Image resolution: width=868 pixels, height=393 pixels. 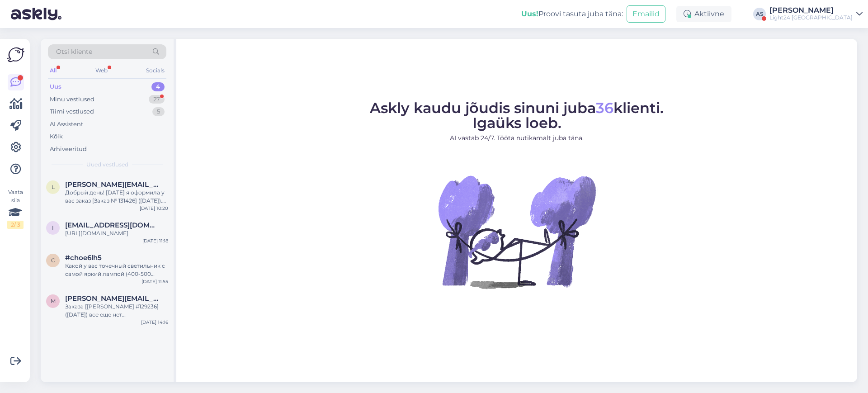 I want to click on div: Какой у вас точечный светильник с самой яркий лампой (400-500 люмен)?, so click(x=117, y=270).